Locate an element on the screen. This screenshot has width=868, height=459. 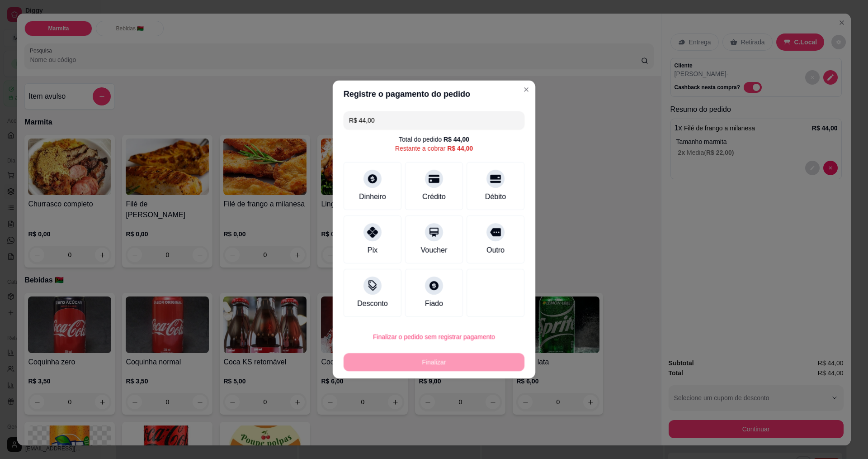
div: Dinheiro is located at coordinates (372, 197).